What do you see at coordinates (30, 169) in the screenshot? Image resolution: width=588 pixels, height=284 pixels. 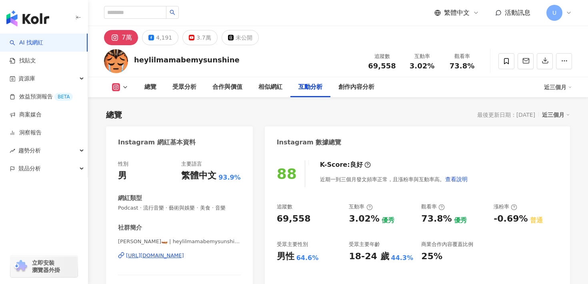 I see `span: 競品分析` at bounding box center [30, 169].